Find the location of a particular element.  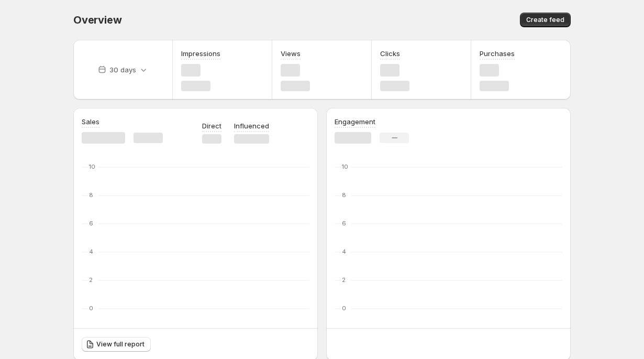

p: Direct is located at coordinates (212, 126).